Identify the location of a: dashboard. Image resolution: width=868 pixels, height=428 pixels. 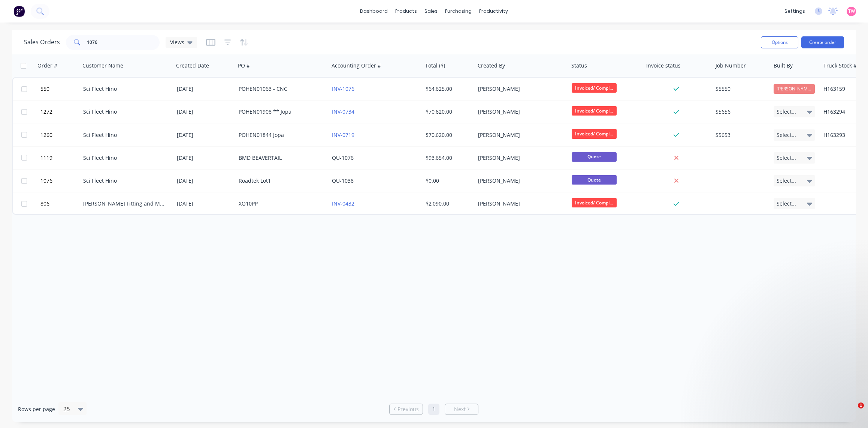
(373, 11).